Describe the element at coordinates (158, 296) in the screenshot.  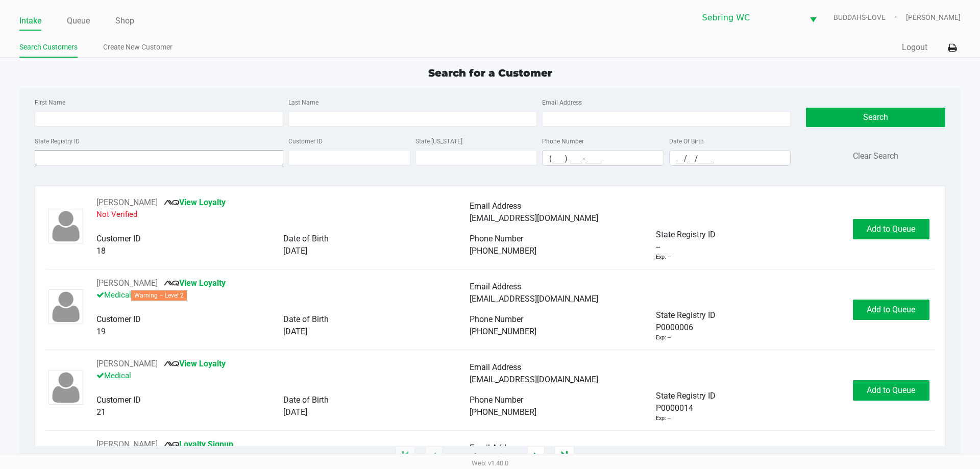
I see `span: Warning – Level 2` at that location.